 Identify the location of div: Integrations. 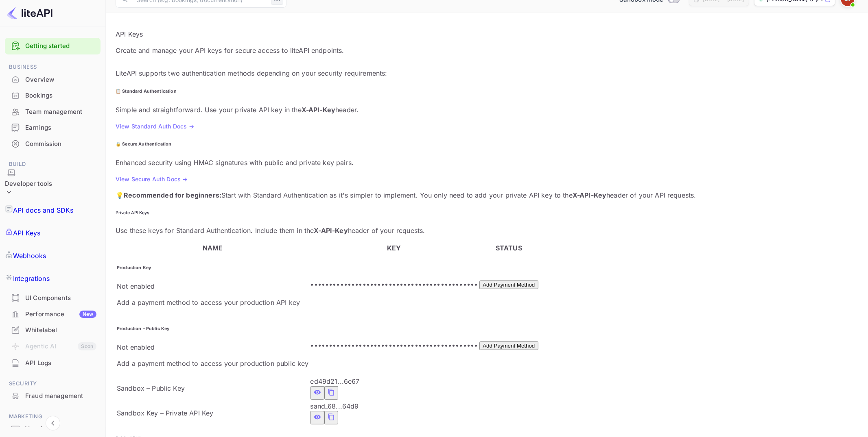
(52, 278).